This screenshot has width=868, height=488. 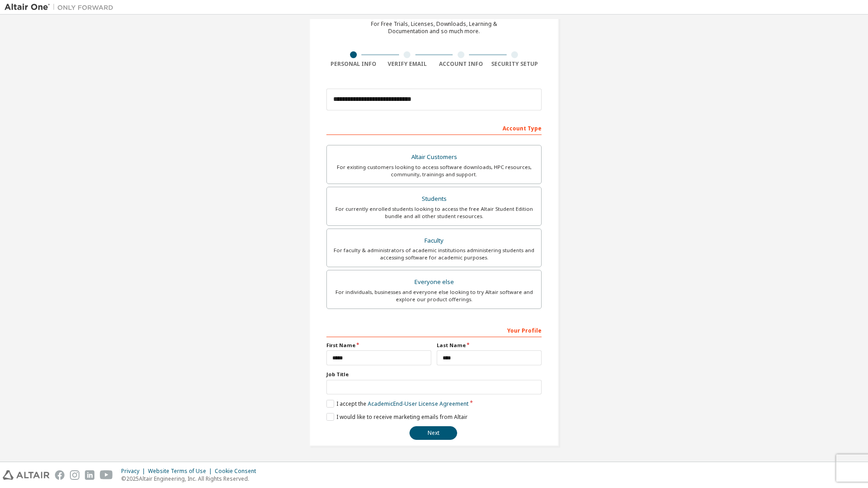 I want to click on img: youtube.svg, so click(x=106, y=475).